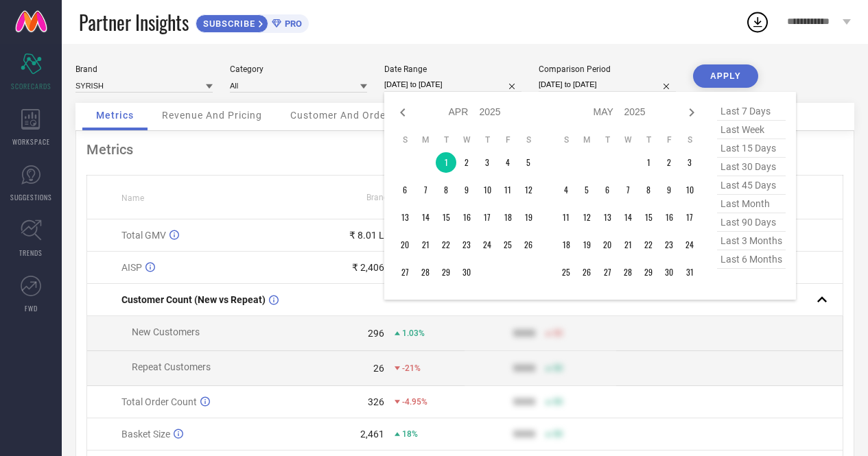 The height and width of the screenshot is (456, 868). What do you see at coordinates (193, 300) in the screenshot?
I see `span: Customer Count (New vs Repeat)` at bounding box center [193, 300].